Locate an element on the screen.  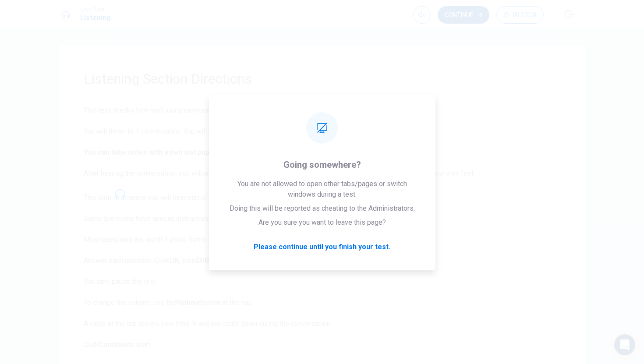
button: 00:10:00 is located at coordinates (520, 15).